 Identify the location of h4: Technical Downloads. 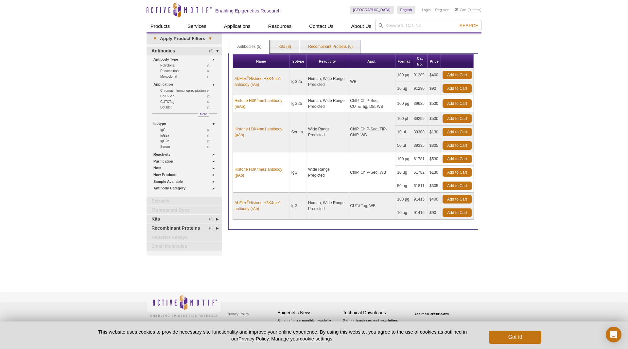
(374, 312).